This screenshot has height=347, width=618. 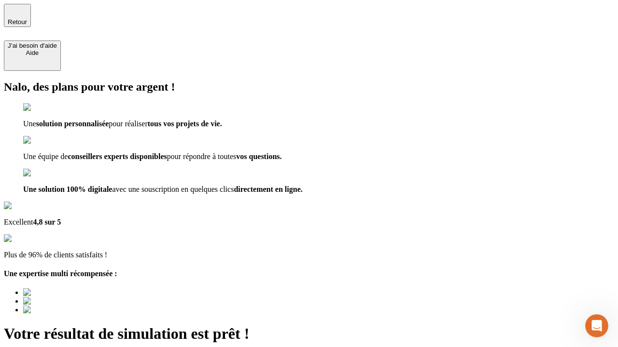 What do you see at coordinates (309, 87) in the screenshot?
I see `h2: Nalo, des plans pour votre argent !` at bounding box center [309, 87].